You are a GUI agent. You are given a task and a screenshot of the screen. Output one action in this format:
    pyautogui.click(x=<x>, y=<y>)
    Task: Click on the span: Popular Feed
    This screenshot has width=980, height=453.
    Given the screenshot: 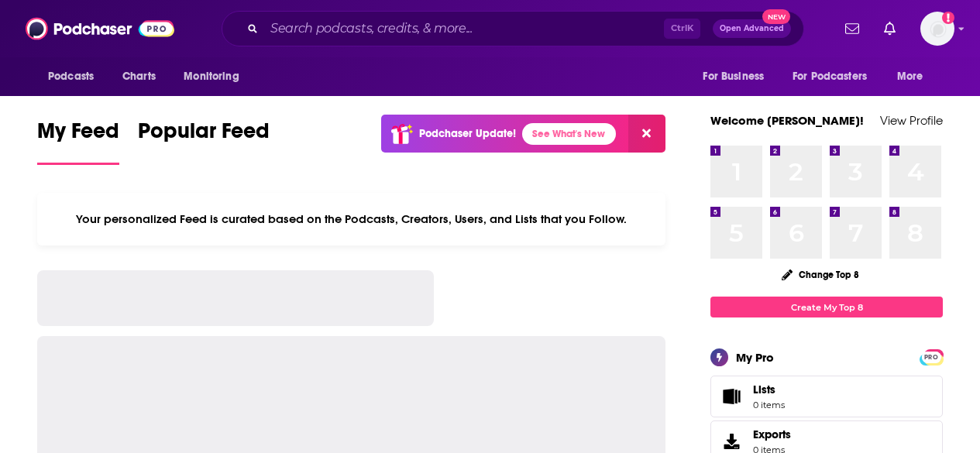 What is the action you would take?
    pyautogui.click(x=203, y=136)
    